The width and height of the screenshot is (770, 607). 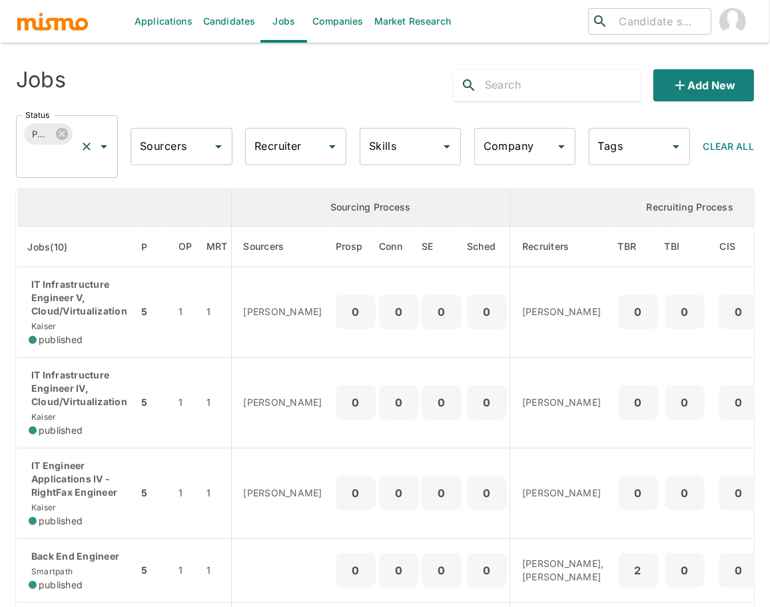 What do you see at coordinates (41, 134) in the screenshot?
I see `span: Published` at bounding box center [41, 134].